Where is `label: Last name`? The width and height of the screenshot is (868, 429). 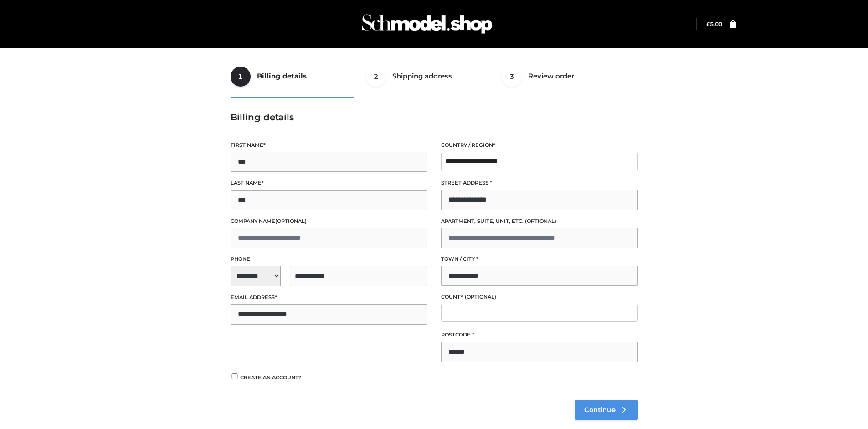
label: Last name is located at coordinates (329, 183).